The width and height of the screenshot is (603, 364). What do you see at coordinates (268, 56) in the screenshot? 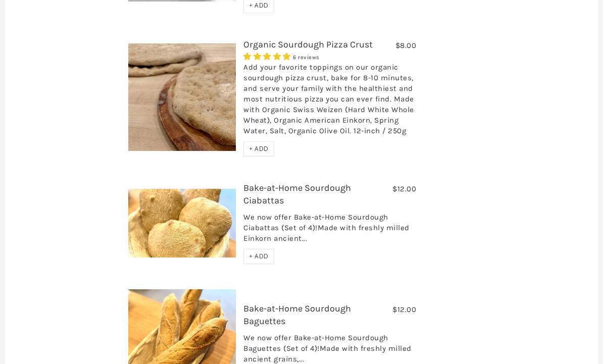
I see `span: 4.83 stars` at bounding box center [268, 56].